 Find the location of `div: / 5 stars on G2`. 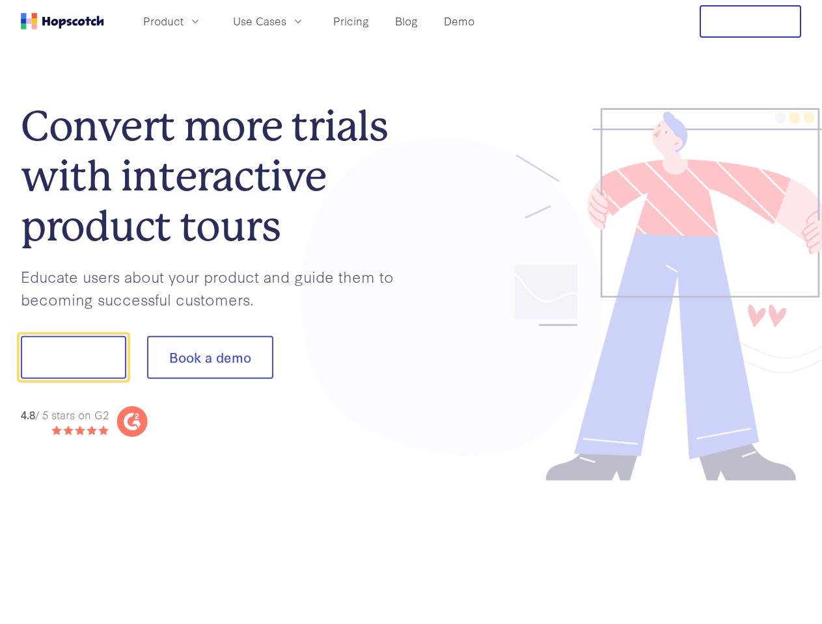

div: / 5 stars on G2 is located at coordinates (64, 415).